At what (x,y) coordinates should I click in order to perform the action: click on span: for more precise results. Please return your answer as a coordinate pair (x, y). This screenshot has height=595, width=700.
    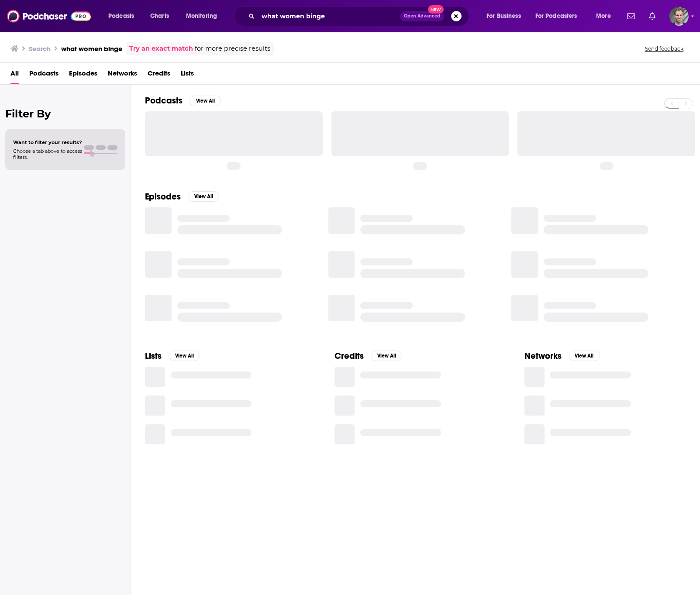
    Looking at the image, I should click on (232, 48).